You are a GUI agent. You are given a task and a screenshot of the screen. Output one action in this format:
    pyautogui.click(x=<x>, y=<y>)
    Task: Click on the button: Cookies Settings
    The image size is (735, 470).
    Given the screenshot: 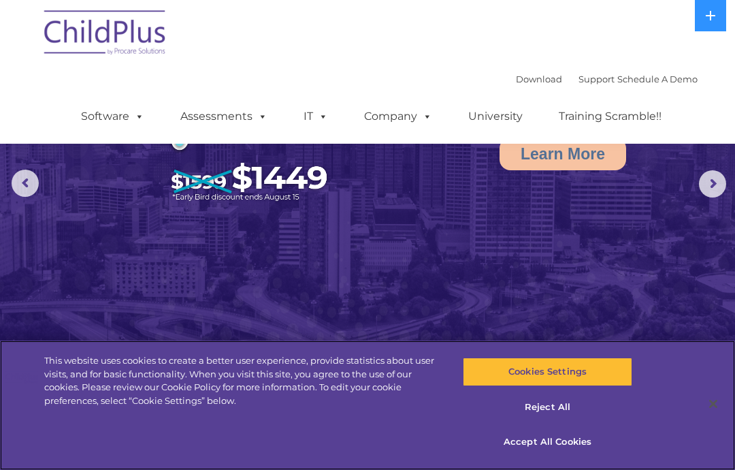 What is the action you would take?
    pyautogui.click(x=547, y=372)
    